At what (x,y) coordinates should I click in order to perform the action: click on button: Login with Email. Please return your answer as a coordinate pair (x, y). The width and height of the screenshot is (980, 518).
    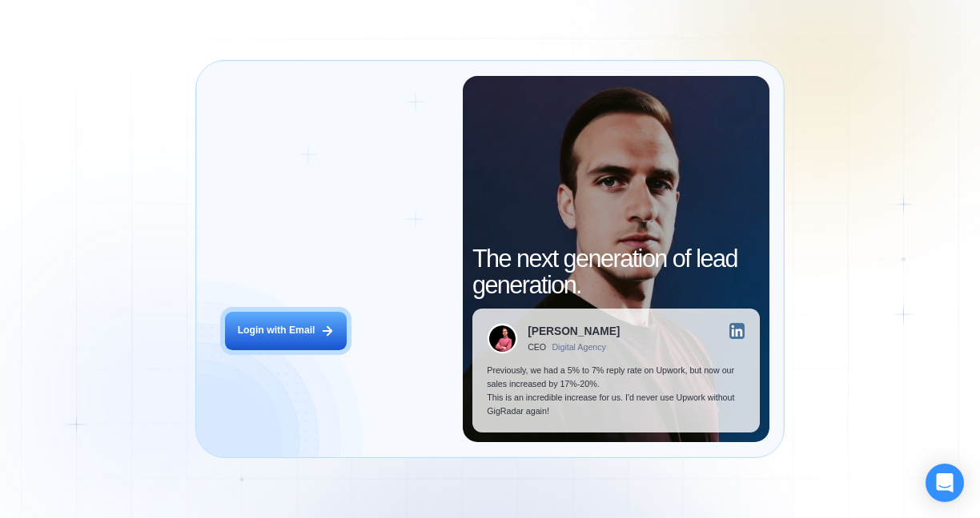
    Looking at the image, I should click on (285, 330).